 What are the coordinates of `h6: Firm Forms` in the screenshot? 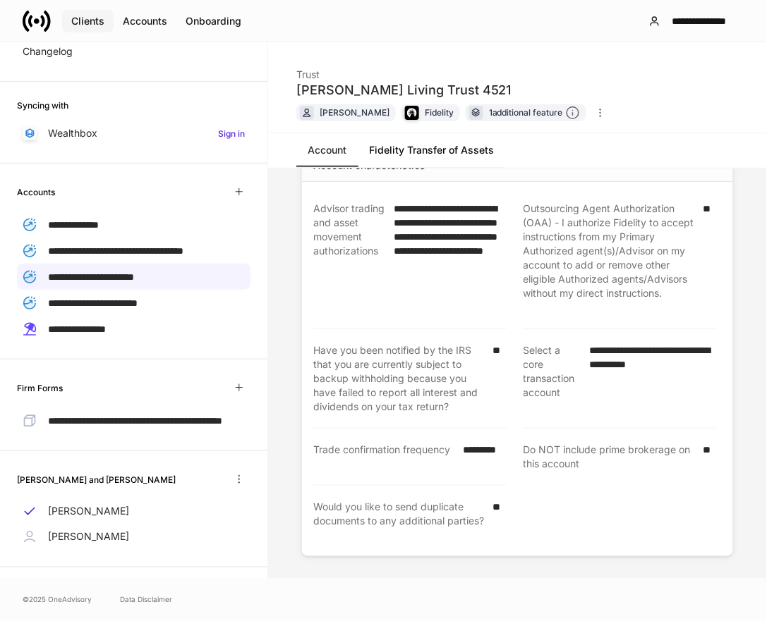 It's located at (40, 388).